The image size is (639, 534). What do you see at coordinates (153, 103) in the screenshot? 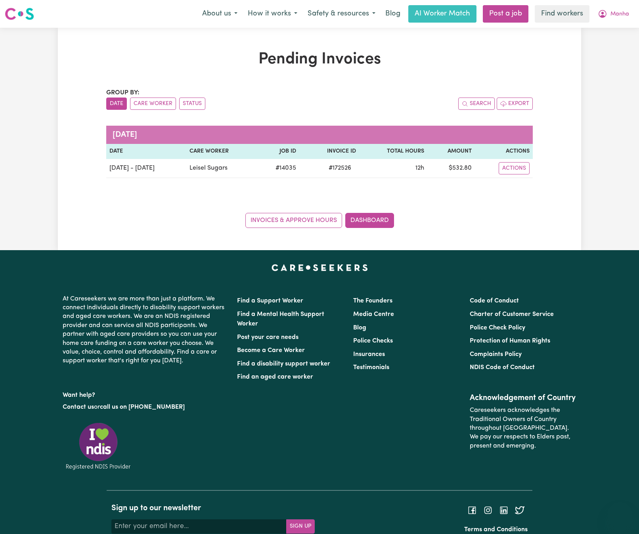
I see `button: sort invoices by care worker` at bounding box center [153, 103].